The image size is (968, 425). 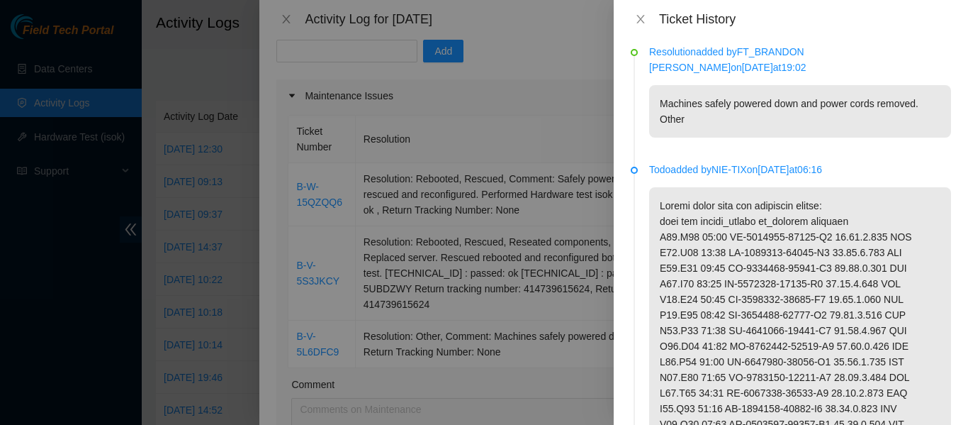 What do you see at coordinates (805, 19) in the screenshot?
I see `div: Ticket History` at bounding box center [805, 19].